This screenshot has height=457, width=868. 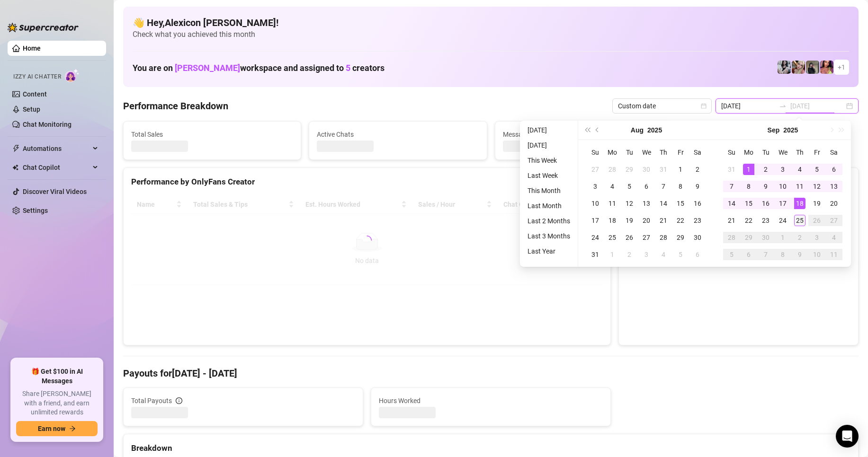 What do you see at coordinates (549, 236) in the screenshot?
I see `li: Last 3 Months` at bounding box center [549, 236].